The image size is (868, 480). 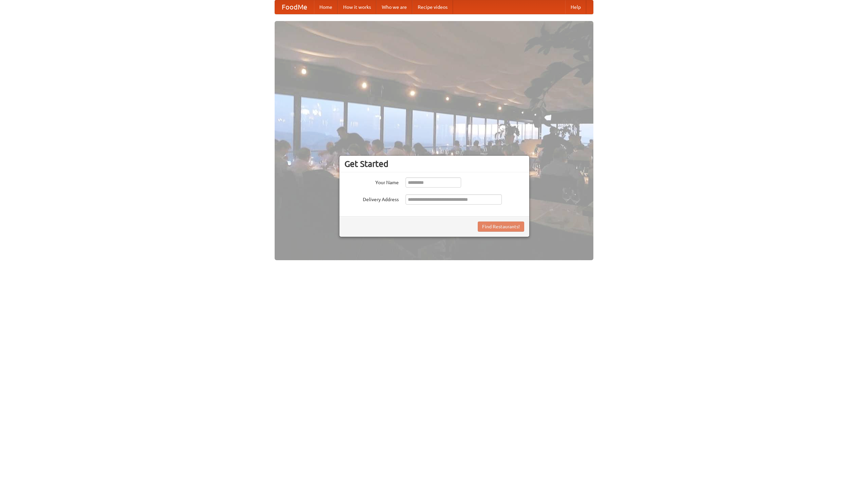 I want to click on a: Recipe videos, so click(x=433, y=7).